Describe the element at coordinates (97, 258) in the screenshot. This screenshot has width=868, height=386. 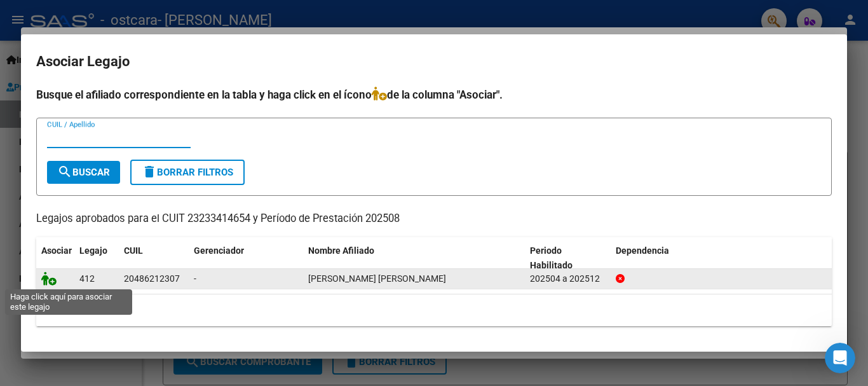
I see `datatable-header-cell: Legajo` at that location.